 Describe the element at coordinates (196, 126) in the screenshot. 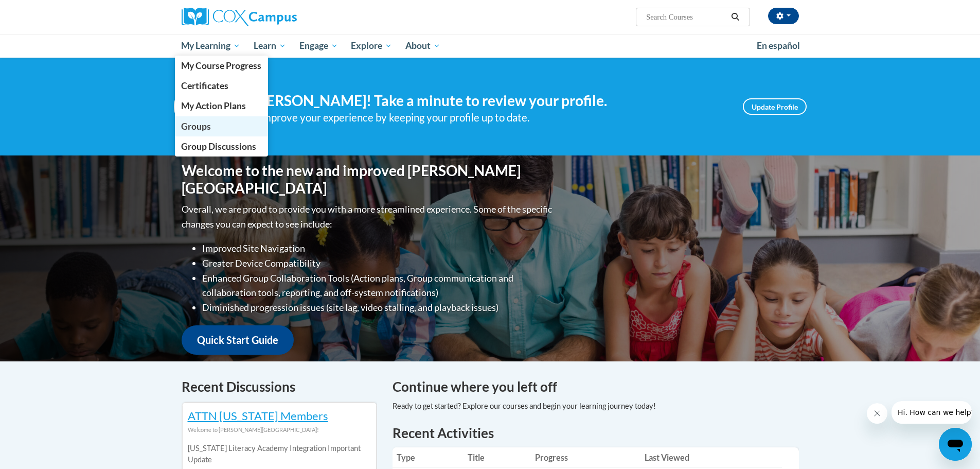

I see `span: Groups` at that location.